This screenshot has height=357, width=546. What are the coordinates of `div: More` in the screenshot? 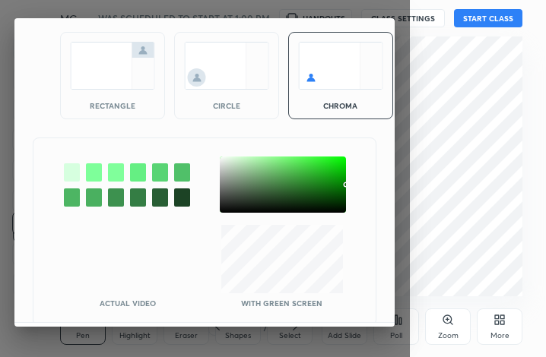 It's located at (499, 336).